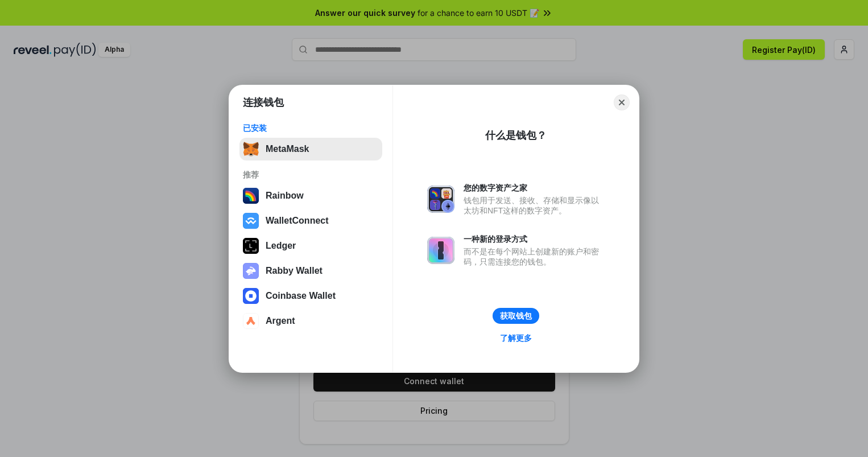  What do you see at coordinates (534, 239) in the screenshot?
I see `div: 一种新的登录方式` at bounding box center [534, 239].